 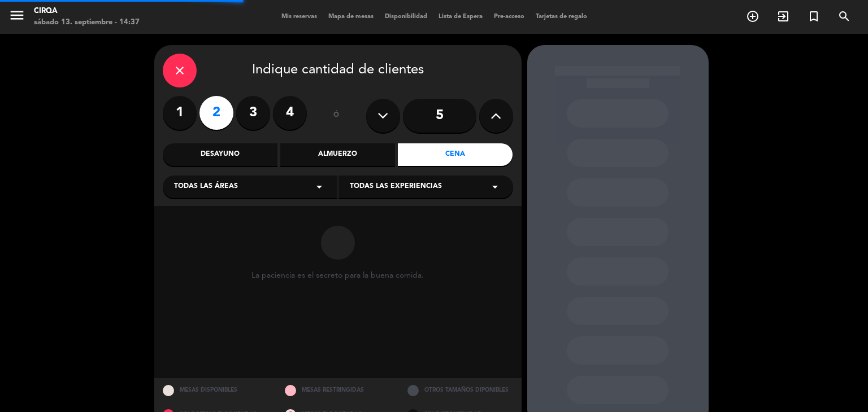 I want to click on div: ó, so click(x=337, y=115).